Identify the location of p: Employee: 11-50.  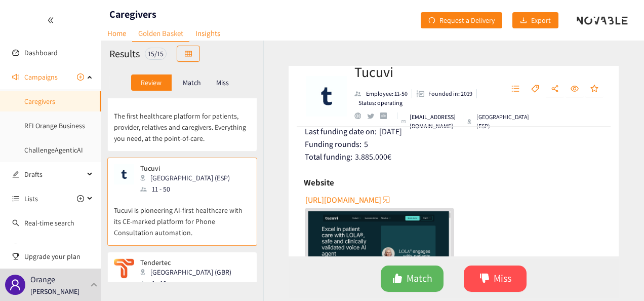
(387, 94).